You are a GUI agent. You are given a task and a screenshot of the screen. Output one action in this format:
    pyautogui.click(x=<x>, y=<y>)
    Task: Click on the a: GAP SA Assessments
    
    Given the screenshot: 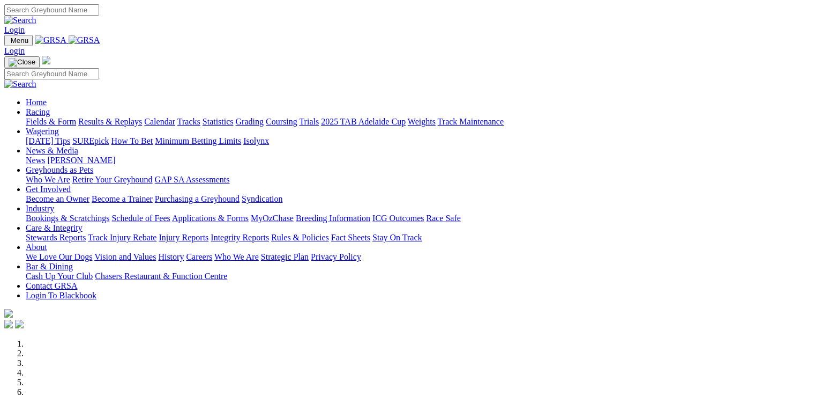 What is the action you would take?
    pyautogui.click(x=192, y=179)
    